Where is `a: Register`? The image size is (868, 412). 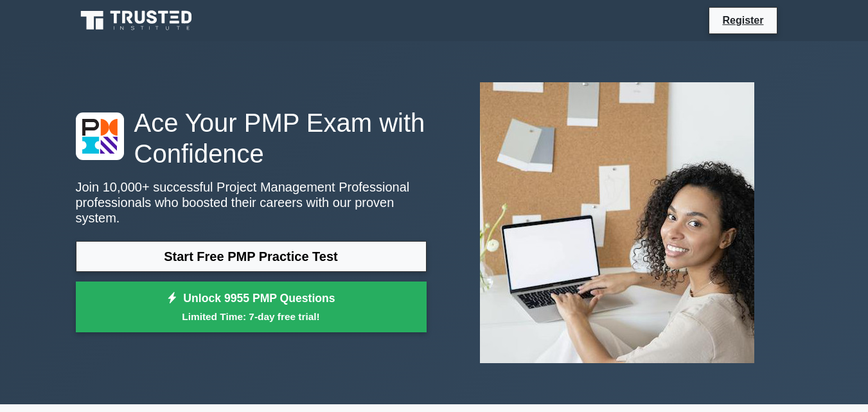 a: Register is located at coordinates (743, 20).